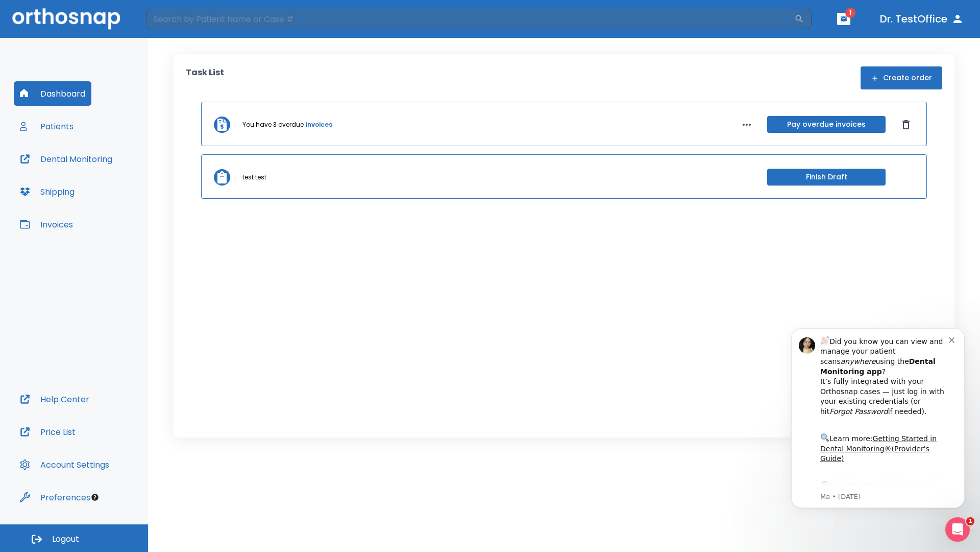 This screenshot has width=980, height=552. What do you see at coordinates (204, 78) in the screenshot?
I see `p: Task List` at bounding box center [204, 78].